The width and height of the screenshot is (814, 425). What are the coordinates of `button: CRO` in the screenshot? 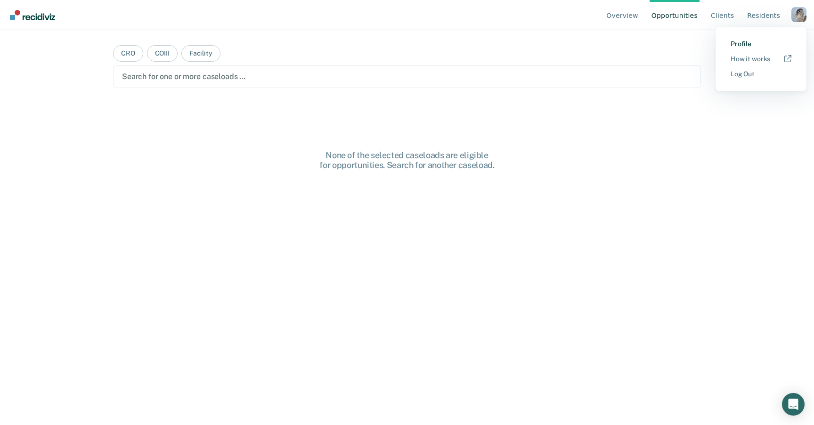 It's located at (128, 53).